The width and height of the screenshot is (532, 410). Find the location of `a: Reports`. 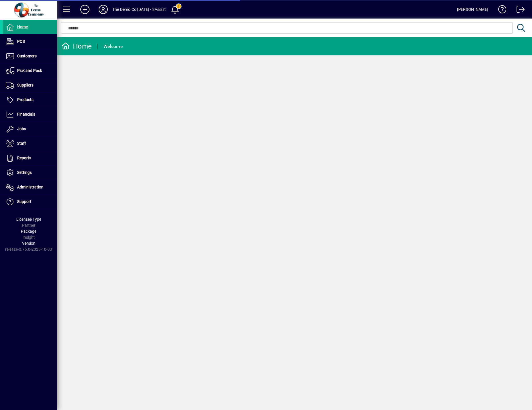

a: Reports is located at coordinates (30, 158).